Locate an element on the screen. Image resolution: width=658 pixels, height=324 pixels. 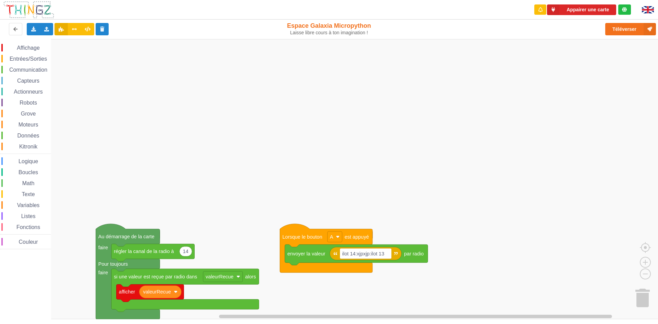
span: Couleur is located at coordinates (28, 242).